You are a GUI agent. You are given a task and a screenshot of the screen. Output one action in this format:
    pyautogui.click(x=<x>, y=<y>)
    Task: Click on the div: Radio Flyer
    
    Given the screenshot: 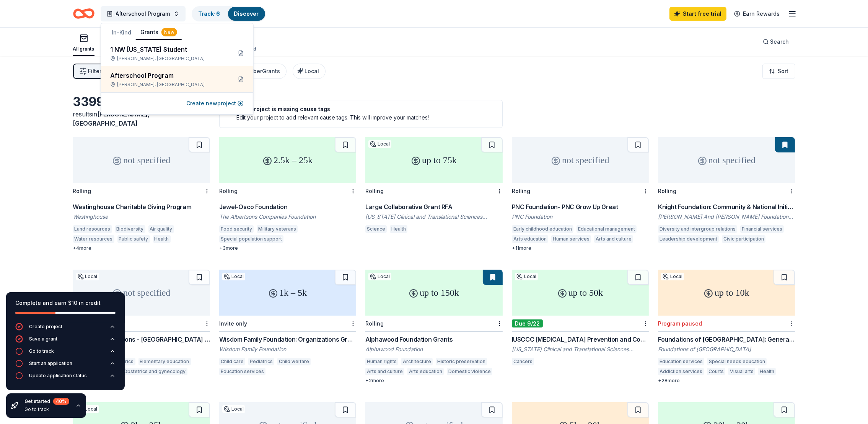 What is the action you would take?
    pyautogui.click(x=141, y=350)
    